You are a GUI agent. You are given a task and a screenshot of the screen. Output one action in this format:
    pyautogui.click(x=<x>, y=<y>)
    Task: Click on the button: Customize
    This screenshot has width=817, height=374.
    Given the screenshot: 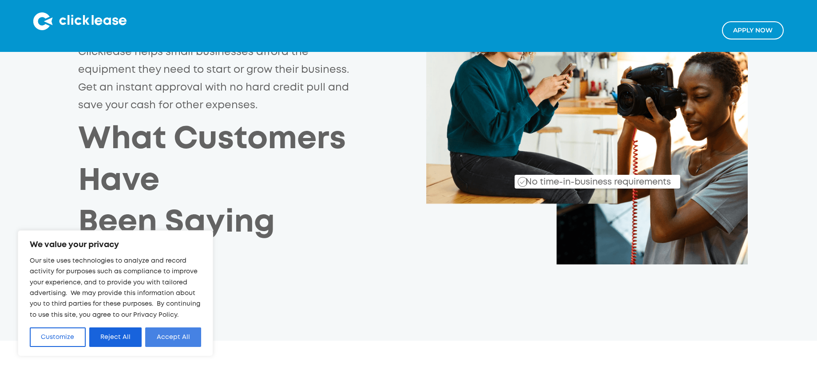 What is the action you would take?
    pyautogui.click(x=58, y=338)
    